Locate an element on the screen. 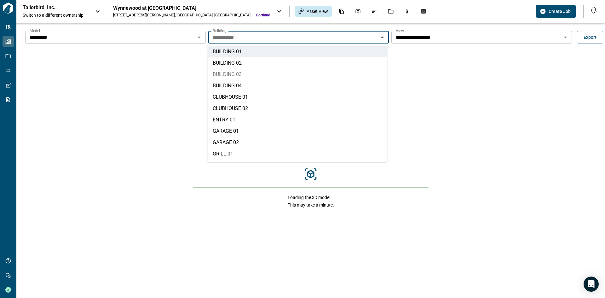 Image resolution: width=605 pixels, height=298 pixels. li: CLUBHOUSE 01 is located at coordinates (298, 97).